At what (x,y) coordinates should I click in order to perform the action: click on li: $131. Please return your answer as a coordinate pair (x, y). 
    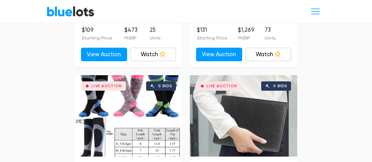
    Looking at the image, I should click on (212, 34).